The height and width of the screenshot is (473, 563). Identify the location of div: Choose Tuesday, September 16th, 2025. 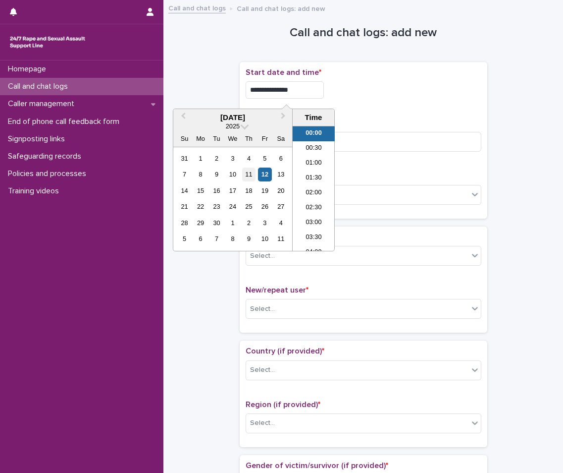
(216, 190).